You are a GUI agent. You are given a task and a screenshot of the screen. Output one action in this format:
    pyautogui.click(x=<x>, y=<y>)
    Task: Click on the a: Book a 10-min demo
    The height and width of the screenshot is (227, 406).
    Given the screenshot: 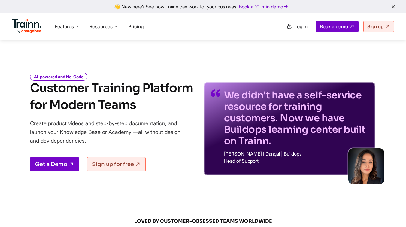 What is the action you would take?
    pyautogui.click(x=264, y=7)
    